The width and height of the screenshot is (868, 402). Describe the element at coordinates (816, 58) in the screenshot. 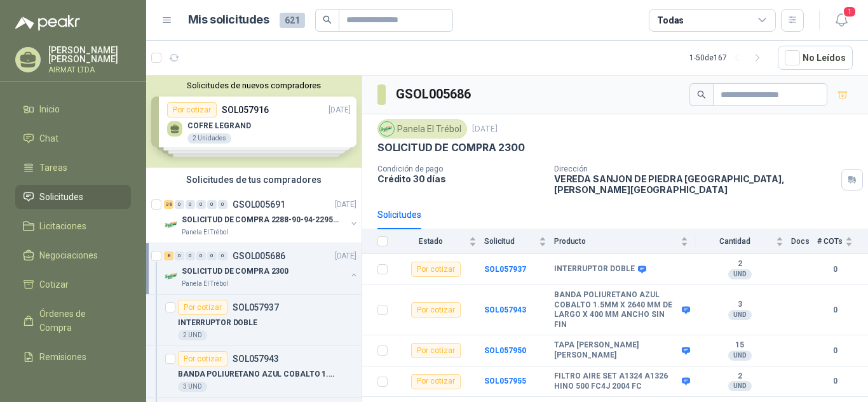

I see `button: No Leídos` at that location.